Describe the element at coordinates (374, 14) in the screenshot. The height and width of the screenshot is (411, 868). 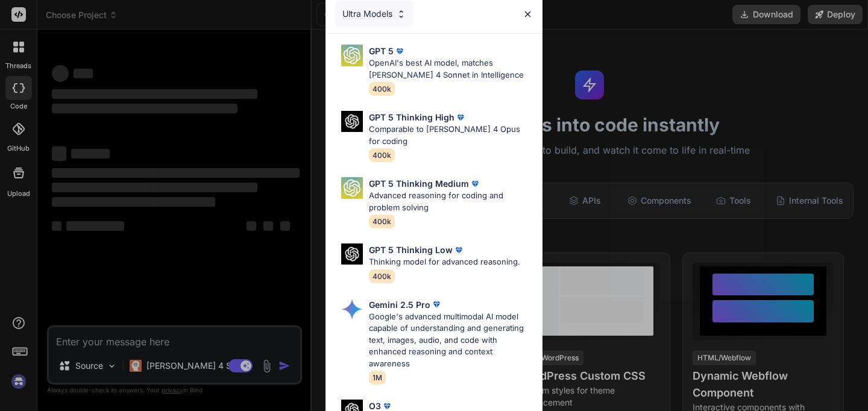
I see `div: Ultra Models` at that location.